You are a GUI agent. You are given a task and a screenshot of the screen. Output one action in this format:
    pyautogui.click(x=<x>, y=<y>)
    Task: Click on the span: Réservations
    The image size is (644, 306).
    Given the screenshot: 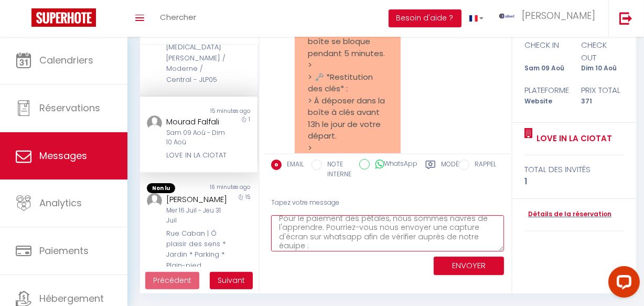 What is the action you would take?
    pyautogui.click(x=70, y=108)
    